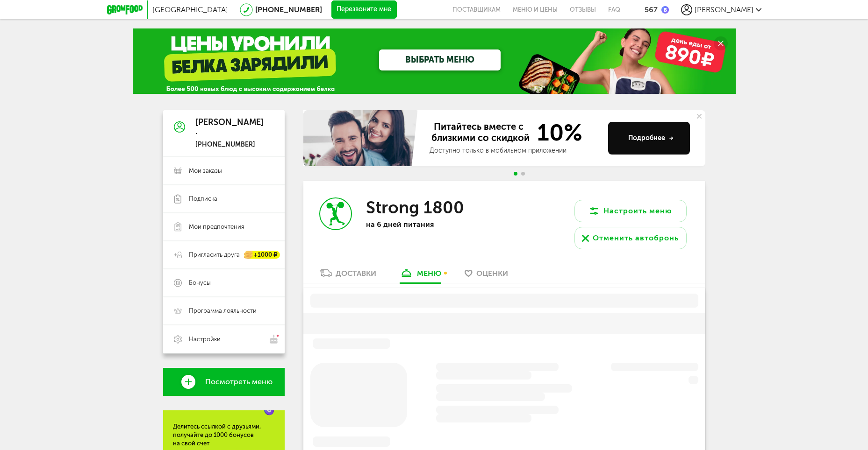 This screenshot has height=450, width=868. Describe the element at coordinates (630, 211) in the screenshot. I see `button: Настроить меню` at that location.